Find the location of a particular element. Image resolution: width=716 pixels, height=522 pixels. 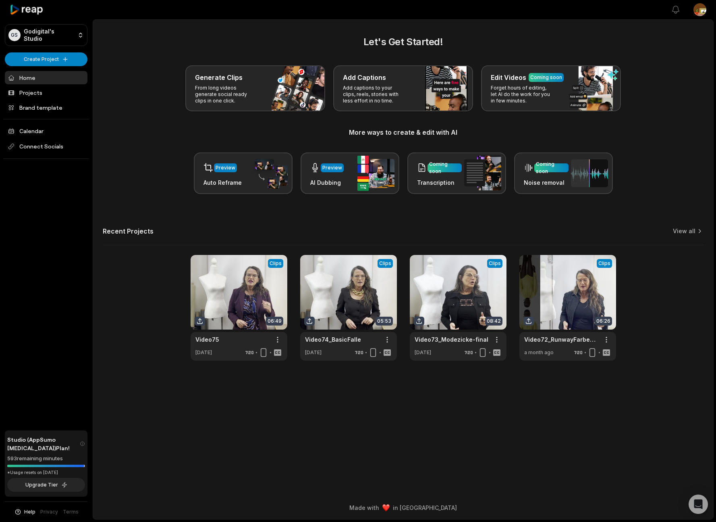

span: Help is located at coordinates (30, 512).